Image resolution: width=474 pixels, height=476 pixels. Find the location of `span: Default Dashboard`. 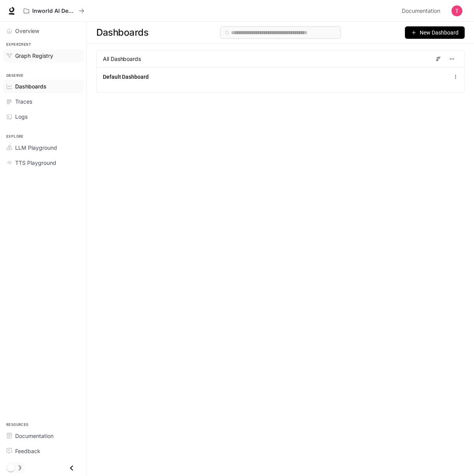

span: Default Dashboard is located at coordinates (126, 77).